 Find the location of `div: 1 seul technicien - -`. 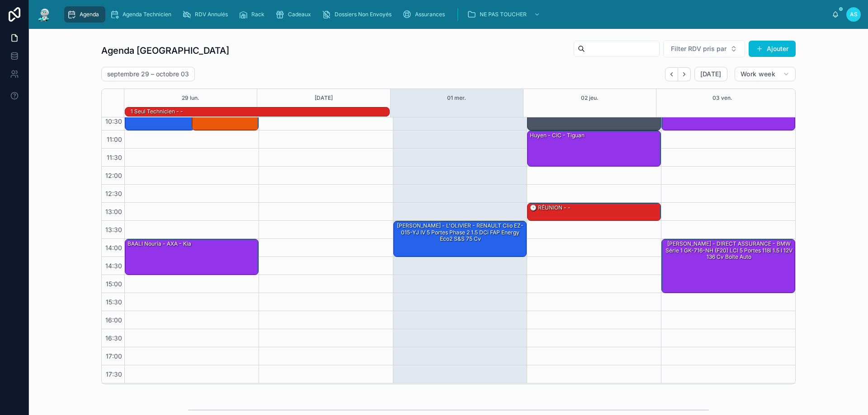

div: 1 seul technicien - - is located at coordinates (157, 111).